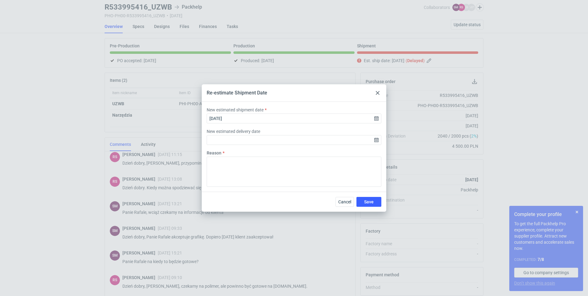  What do you see at coordinates (235, 110) in the screenshot?
I see `label: New estimated shipment date` at bounding box center [235, 110].